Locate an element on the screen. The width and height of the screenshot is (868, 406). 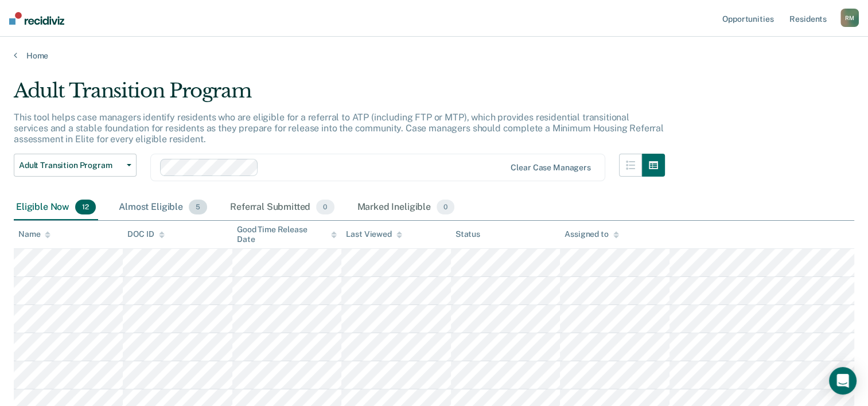
button: Adult Transition Program is located at coordinates (75, 165).